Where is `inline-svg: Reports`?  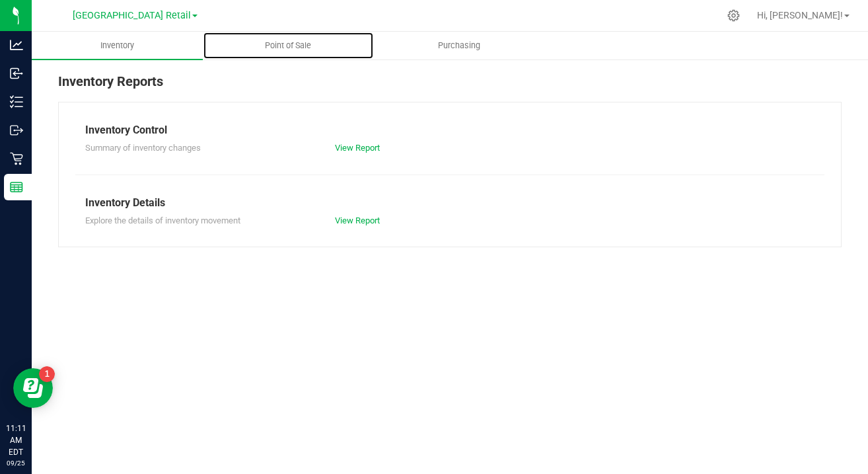
inline-svg: Reports is located at coordinates (17, 187).